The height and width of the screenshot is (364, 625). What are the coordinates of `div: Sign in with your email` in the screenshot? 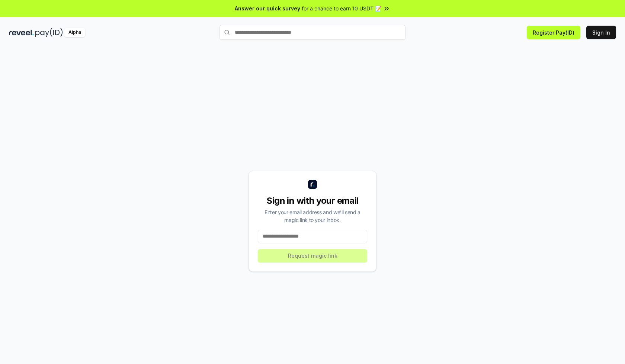 It's located at (312, 201).